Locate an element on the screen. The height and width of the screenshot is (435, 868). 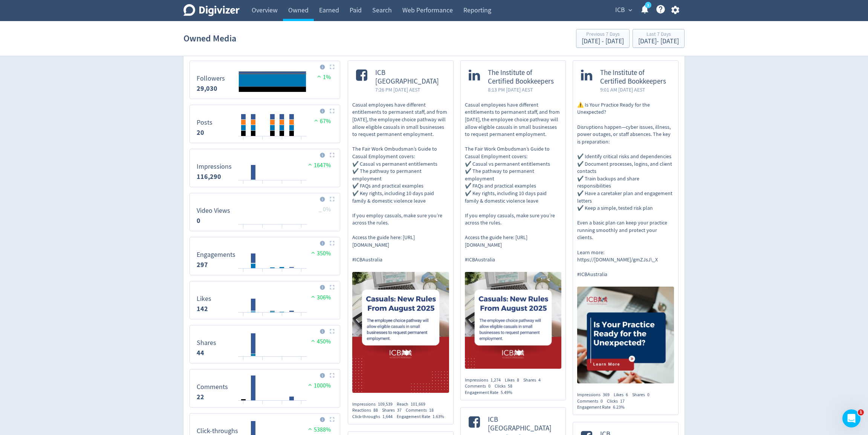
dt: Impressions is located at coordinates (214, 166).